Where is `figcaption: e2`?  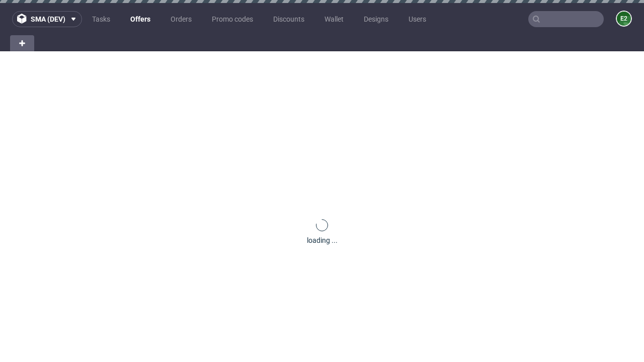
figcaption: e2 is located at coordinates (624, 19).